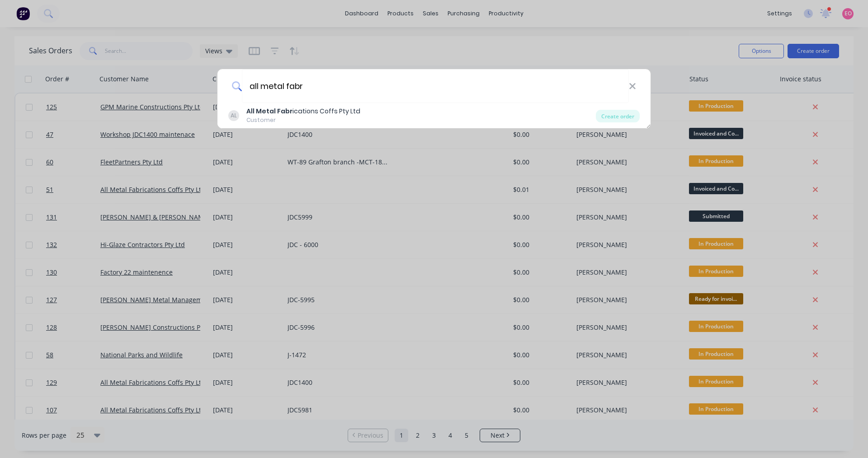 This screenshot has width=868, height=458. What do you see at coordinates (234, 116) in the screenshot?
I see `div: AL` at bounding box center [234, 116].